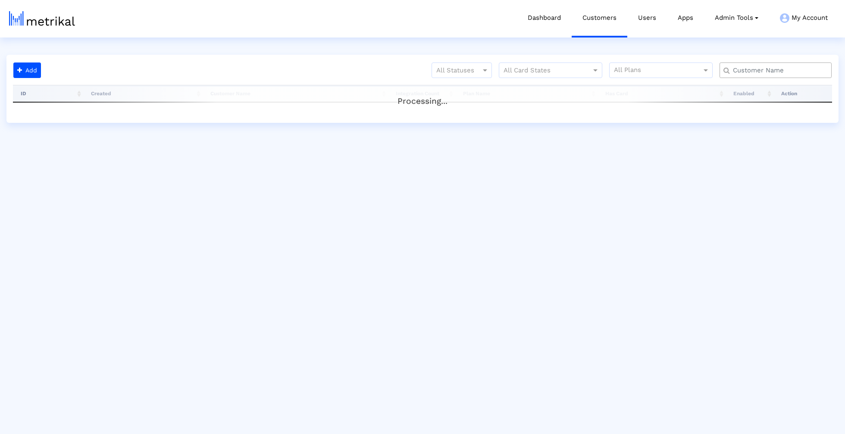 The image size is (845, 434). Describe the element at coordinates (48, 94) in the screenshot. I see `th: ID` at that location.